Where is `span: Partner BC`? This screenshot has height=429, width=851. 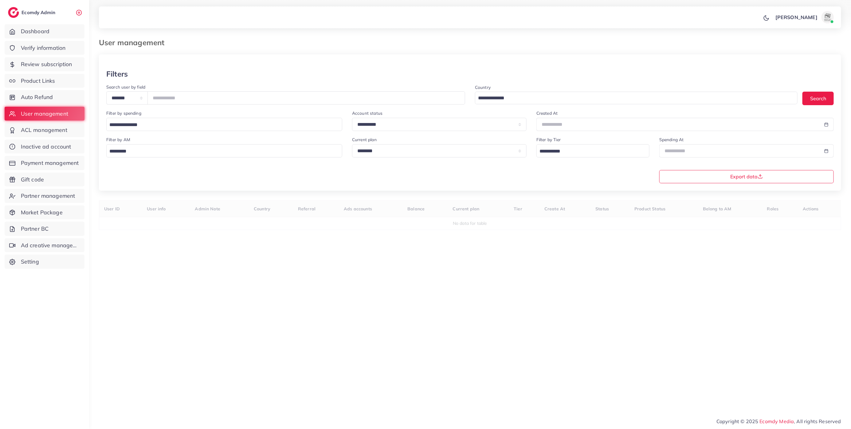
span: Partner BC is located at coordinates (35, 229).